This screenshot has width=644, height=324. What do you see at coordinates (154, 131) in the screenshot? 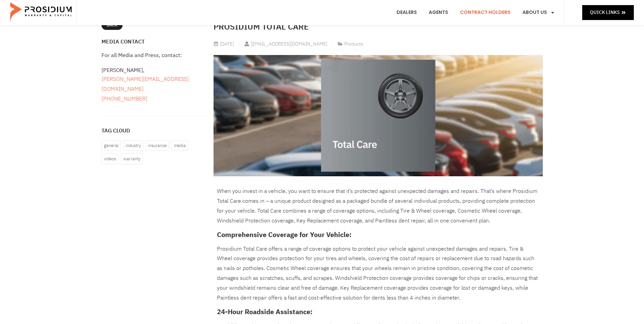
I see `h4: Tag Cloud` at bounding box center [154, 131].